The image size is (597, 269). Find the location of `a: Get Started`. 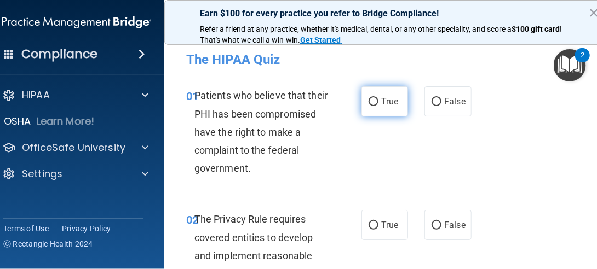

a: Get Started is located at coordinates (321, 40).